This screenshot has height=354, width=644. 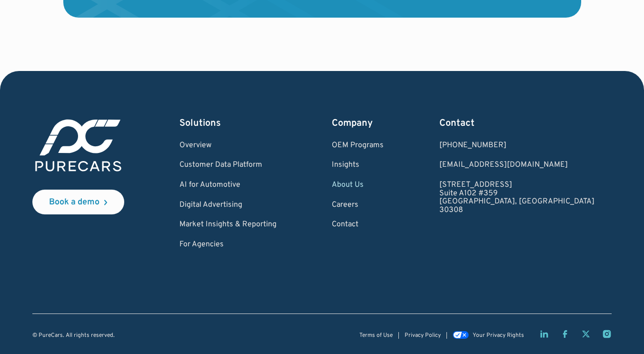 I want to click on a: Digital Advertising, so click(x=228, y=205).